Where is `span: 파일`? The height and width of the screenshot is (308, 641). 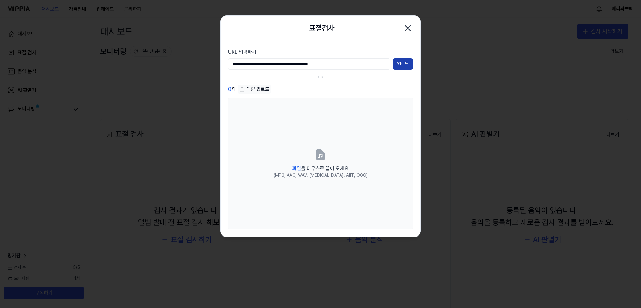 span: 파일 is located at coordinates (297, 168).